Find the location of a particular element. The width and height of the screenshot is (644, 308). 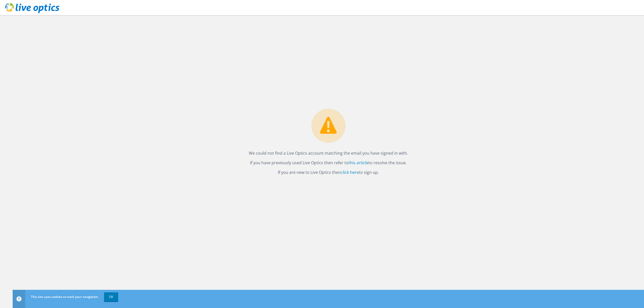

p: If you are new to Live Optics then to sign up. is located at coordinates (328, 173).